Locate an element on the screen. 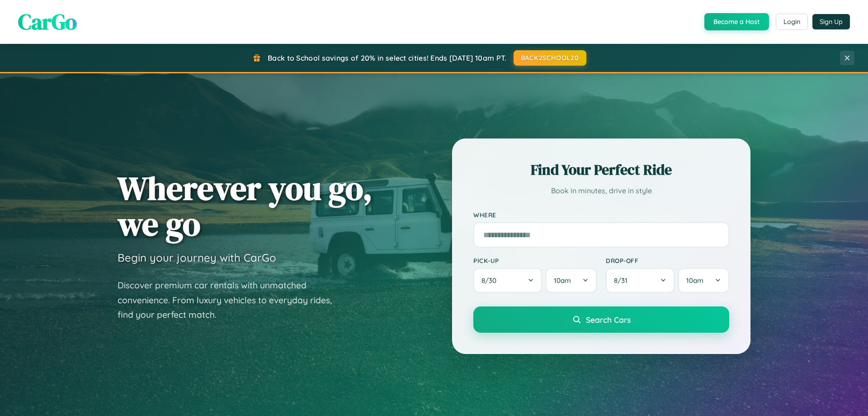 The height and width of the screenshot is (416, 868). span: CarGo is located at coordinates (47, 22).